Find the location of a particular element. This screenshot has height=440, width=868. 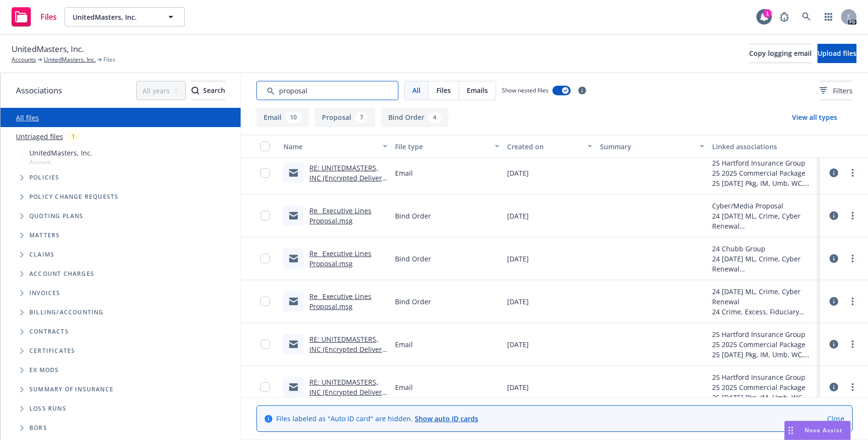

button: Proposal is located at coordinates (345, 117).